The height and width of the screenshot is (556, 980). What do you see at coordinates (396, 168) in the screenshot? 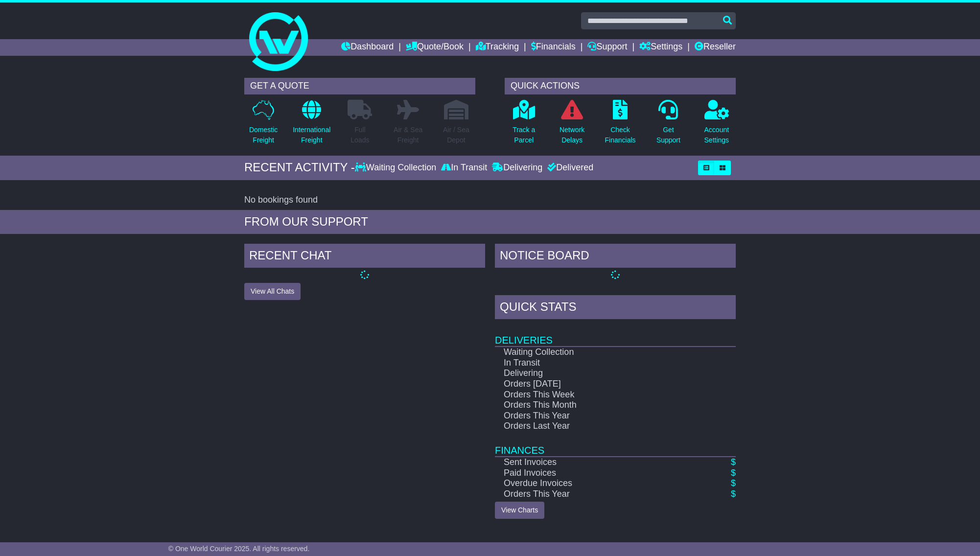
I see `div: Waiting Collection` at bounding box center [396, 168].